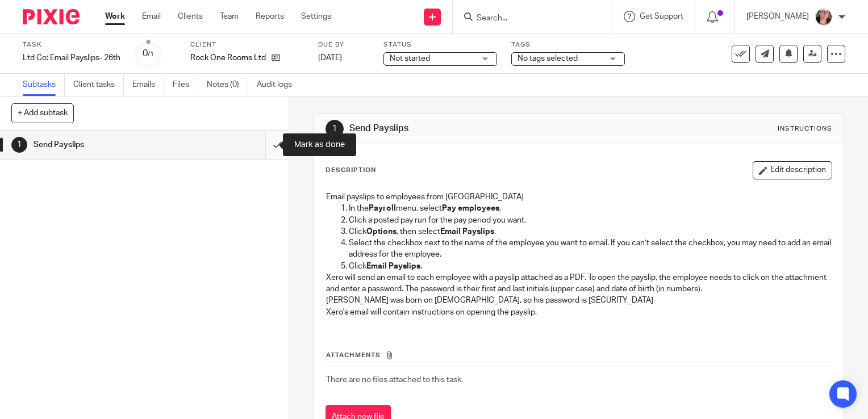 This screenshot has width=868, height=419. I want to click on a: Client tasks, so click(98, 85).